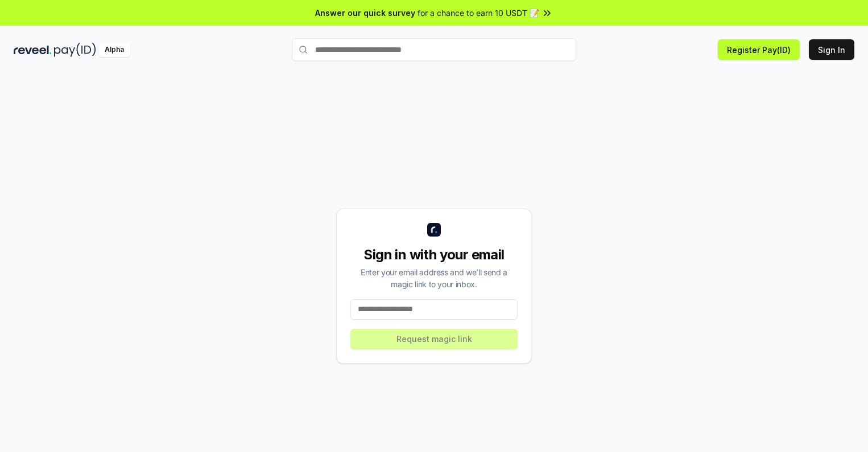 This screenshot has height=452, width=868. What do you see at coordinates (75, 50) in the screenshot?
I see `img: pay_id` at bounding box center [75, 50].